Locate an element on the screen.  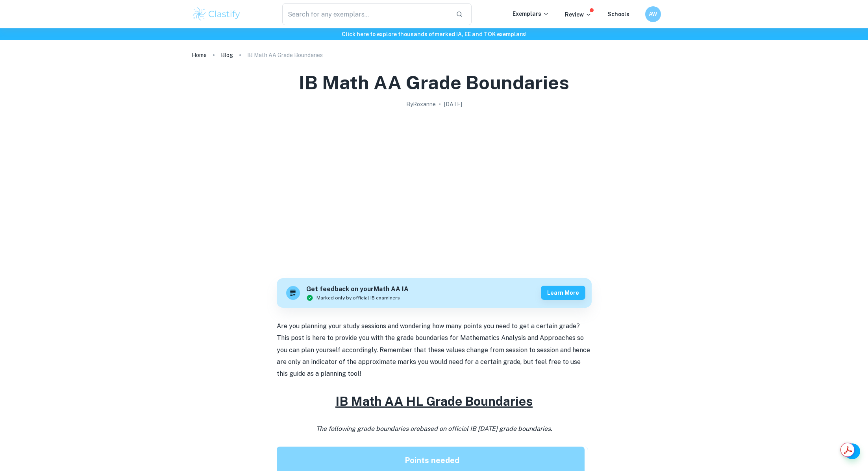
u: IB Math AA HL Grade Boundaries is located at coordinates (434, 401).